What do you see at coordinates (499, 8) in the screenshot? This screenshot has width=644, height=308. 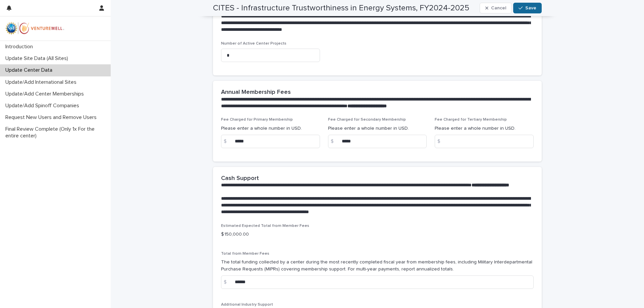 I see `span: Cancel` at bounding box center [499, 8].